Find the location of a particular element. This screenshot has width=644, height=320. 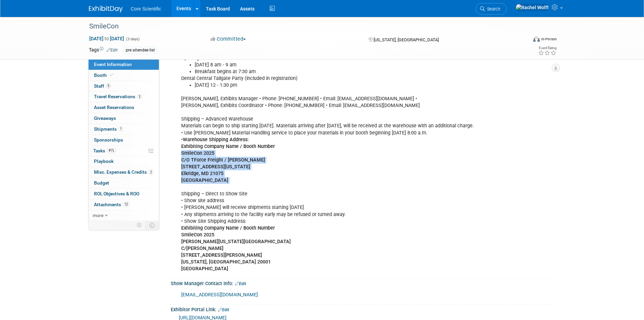

a: more is located at coordinates (124, 215).